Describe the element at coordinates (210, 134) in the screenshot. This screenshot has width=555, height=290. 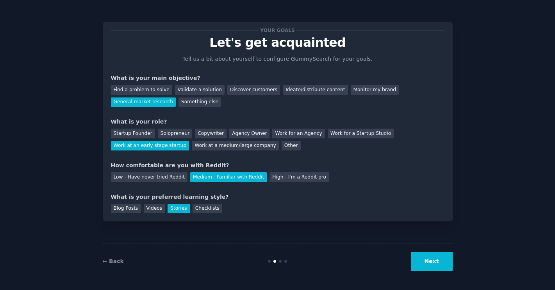
I see `div: Copywriter` at that location.